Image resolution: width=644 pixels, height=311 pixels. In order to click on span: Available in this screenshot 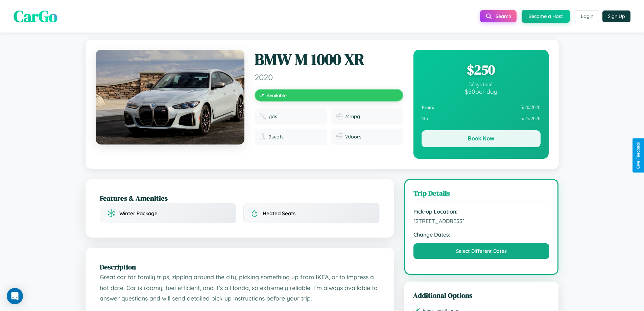, I will do `click(277, 96)`.